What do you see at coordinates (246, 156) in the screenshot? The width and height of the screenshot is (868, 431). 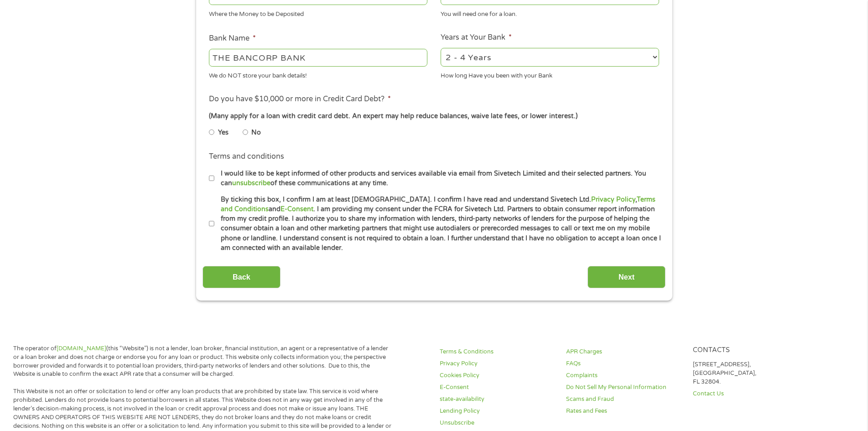 I see `label: Terms and conditions` at bounding box center [246, 156].